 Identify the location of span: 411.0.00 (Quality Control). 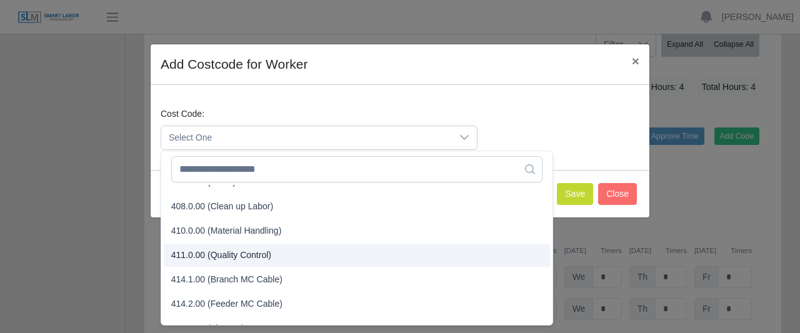
(221, 255).